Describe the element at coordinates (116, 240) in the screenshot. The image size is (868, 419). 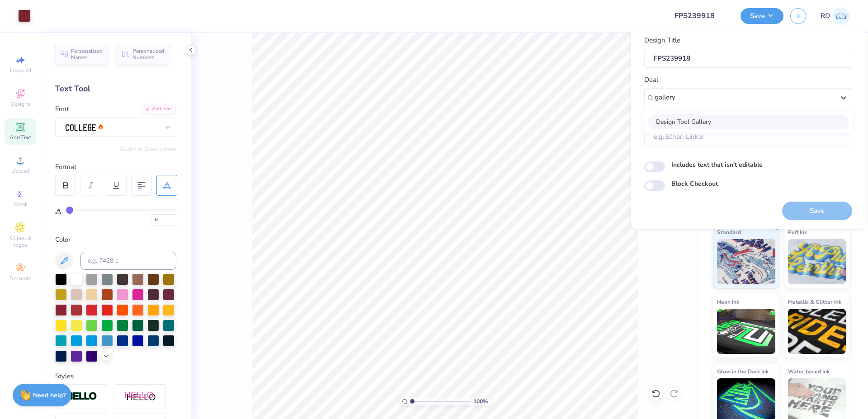
I see `div: Color` at that location.